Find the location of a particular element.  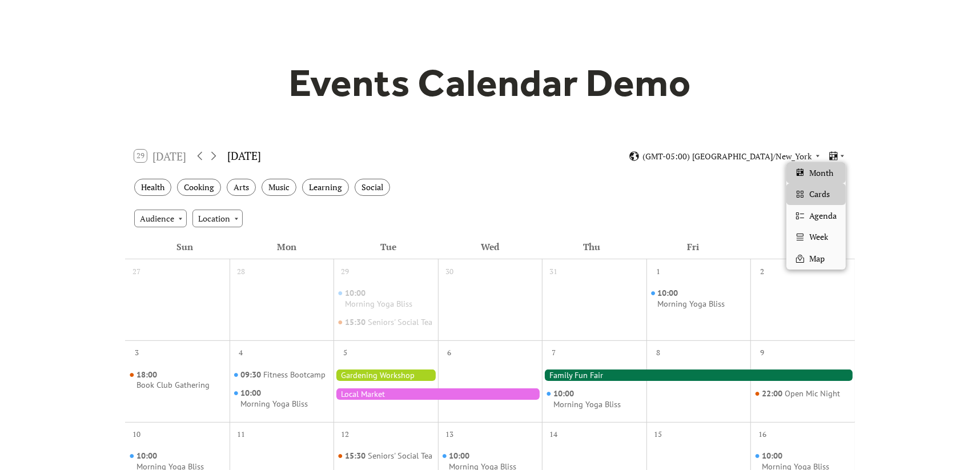

span: Cards is located at coordinates (819, 194).